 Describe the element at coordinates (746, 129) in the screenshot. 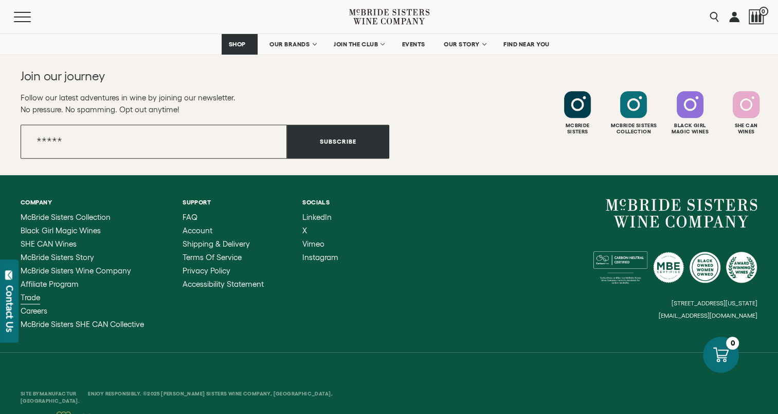

I see `div: She Can Wines` at that location.